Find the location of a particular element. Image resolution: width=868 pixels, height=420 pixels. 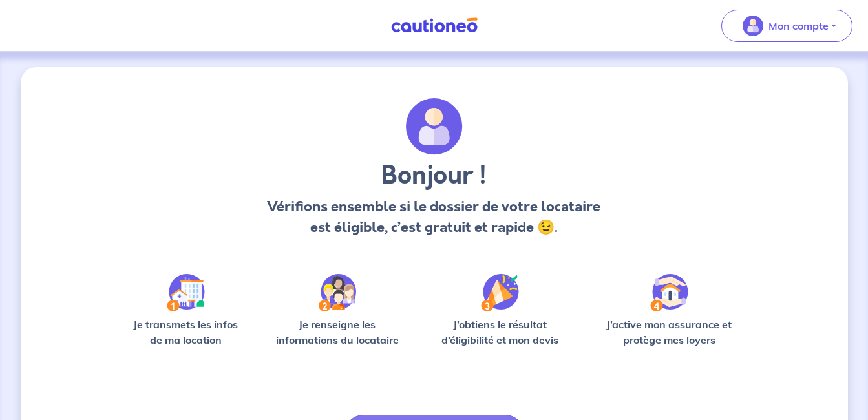

img: /static/bfff1cf634d835d9112899e6a3df1a5d/Step-4.svg is located at coordinates (669, 293).